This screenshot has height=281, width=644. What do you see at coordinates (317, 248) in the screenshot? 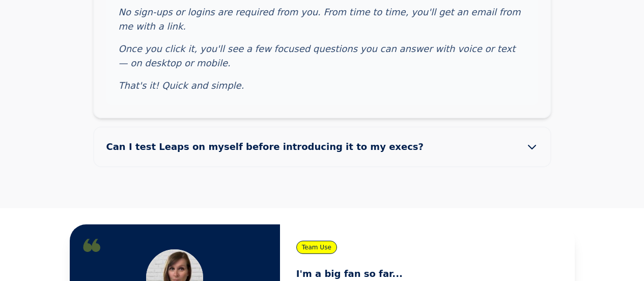
I see `span: Team Use` at bounding box center [317, 248].